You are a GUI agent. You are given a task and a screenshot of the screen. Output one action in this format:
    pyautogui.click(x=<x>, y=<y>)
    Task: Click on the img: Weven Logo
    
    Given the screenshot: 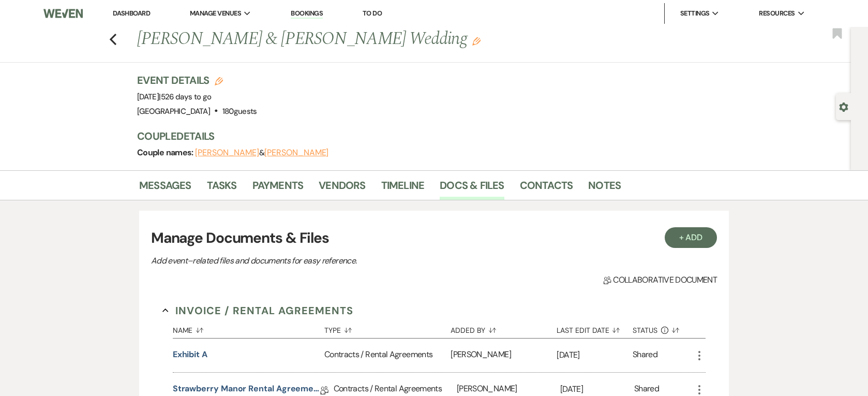 What is the action you would take?
    pyautogui.click(x=63, y=14)
    